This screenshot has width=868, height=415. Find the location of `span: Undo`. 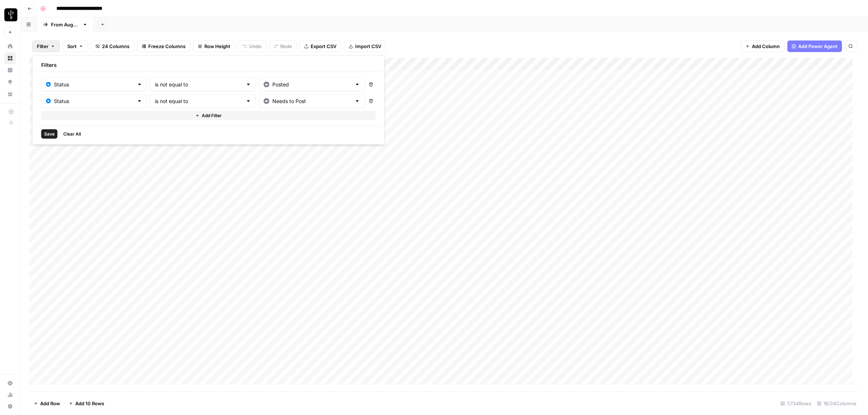

span: Undo is located at coordinates (256, 46).